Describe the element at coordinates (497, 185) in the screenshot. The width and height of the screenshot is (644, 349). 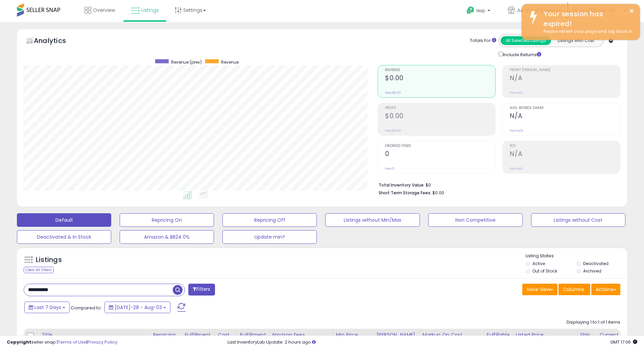
I see `li: $0` at that location.